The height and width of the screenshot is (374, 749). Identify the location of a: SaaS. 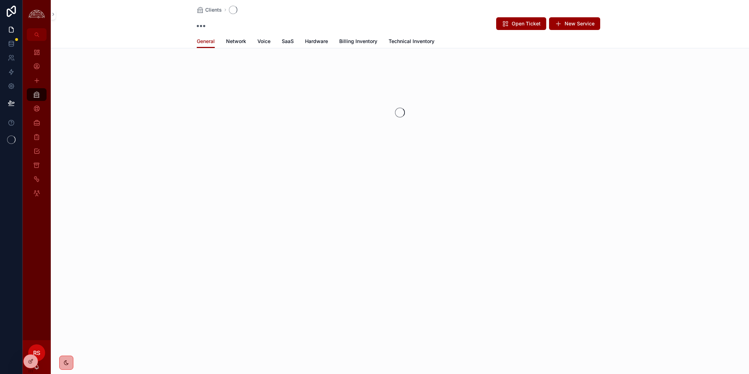
(288, 42).